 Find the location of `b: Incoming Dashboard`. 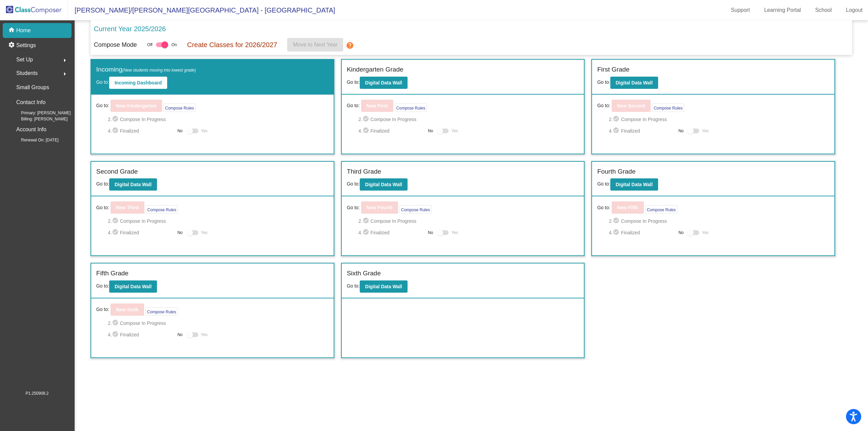

b: Incoming Dashboard is located at coordinates (138, 83).